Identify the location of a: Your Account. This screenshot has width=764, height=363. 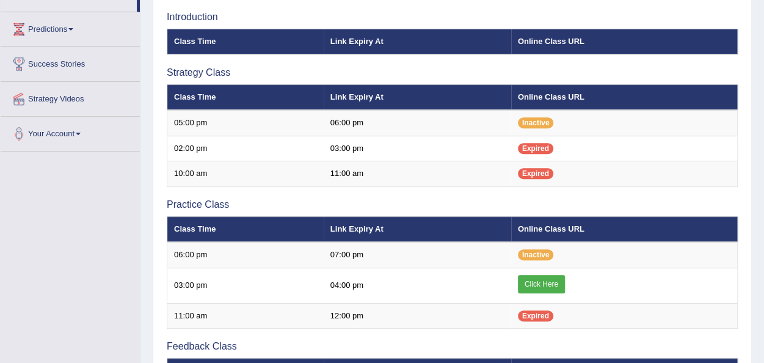
(70, 132).